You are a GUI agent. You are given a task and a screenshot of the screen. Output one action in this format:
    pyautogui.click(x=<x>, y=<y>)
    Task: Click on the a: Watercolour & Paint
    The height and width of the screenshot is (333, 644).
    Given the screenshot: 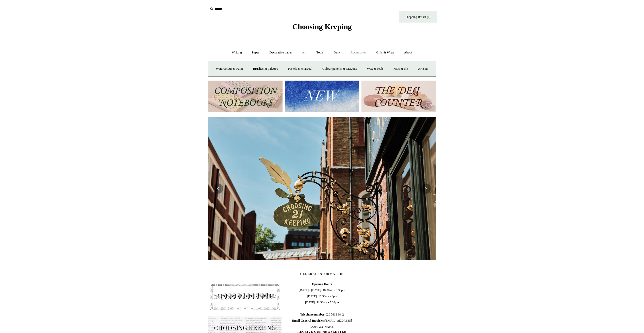 What is the action you would take?
    pyautogui.click(x=229, y=69)
    